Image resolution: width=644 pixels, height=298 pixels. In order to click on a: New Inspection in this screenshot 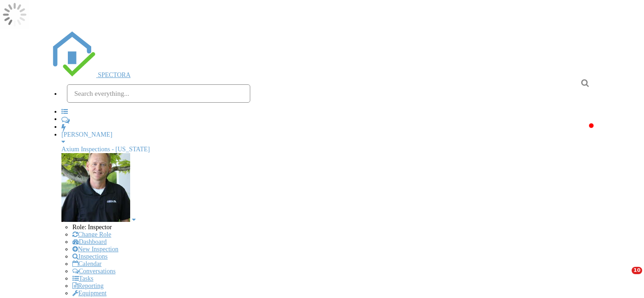, I will do `click(95, 249)`.